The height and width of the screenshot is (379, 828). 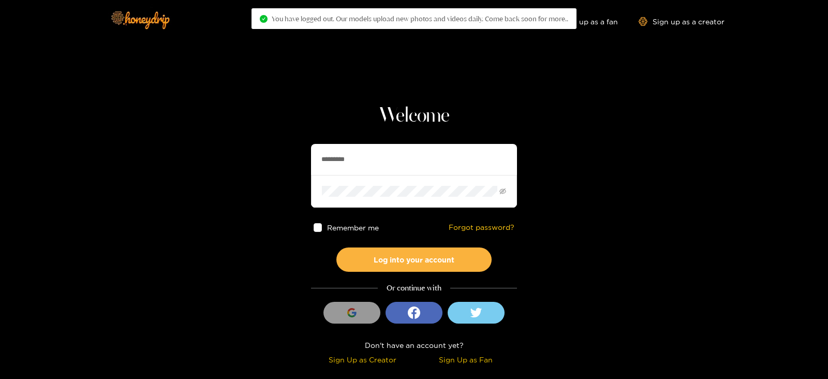 What do you see at coordinates (414, 345) in the screenshot?
I see `div: Don't have an account yet?` at bounding box center [414, 345].